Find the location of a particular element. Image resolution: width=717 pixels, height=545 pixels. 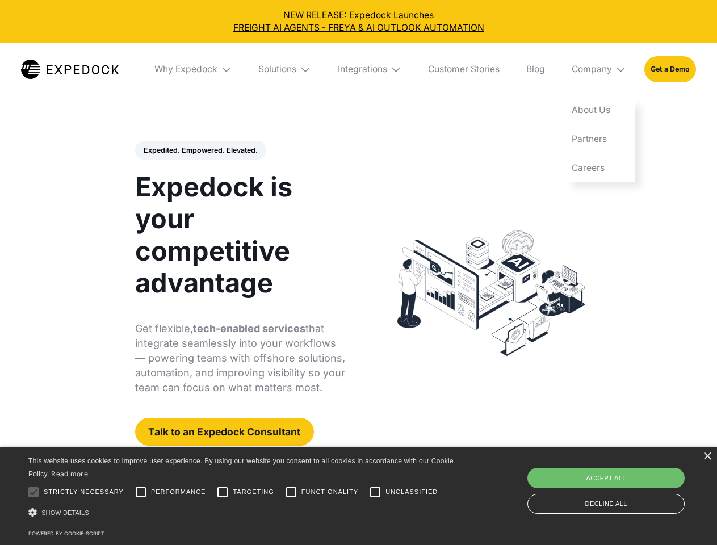

div: Show details is located at coordinates (243, 513).